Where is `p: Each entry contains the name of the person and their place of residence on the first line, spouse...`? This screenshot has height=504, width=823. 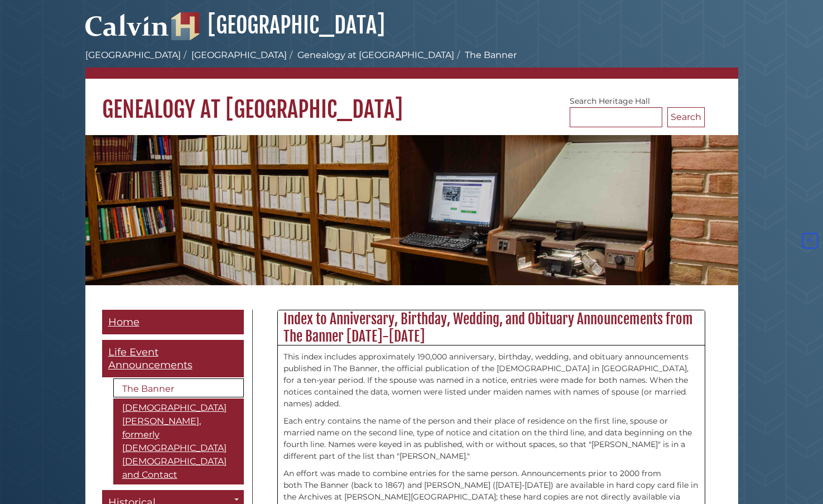 p: Each entry contains the name of the person and their place of residence on the first line, spouse... is located at coordinates (491, 438).